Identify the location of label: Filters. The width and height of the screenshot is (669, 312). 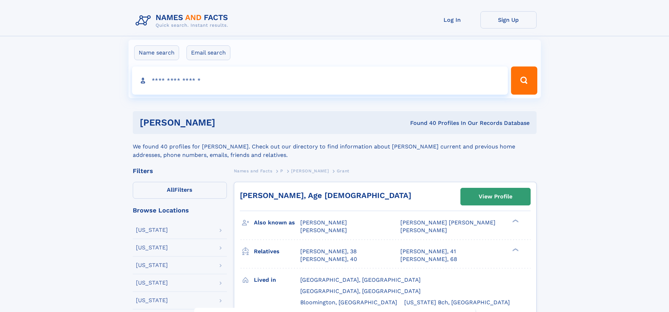
(180, 190).